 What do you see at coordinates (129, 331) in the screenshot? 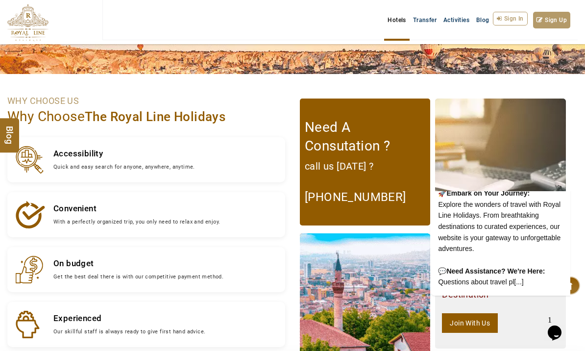
I see `span: Our skillful staff is always ready to give first hand advice.` at bounding box center [129, 331].